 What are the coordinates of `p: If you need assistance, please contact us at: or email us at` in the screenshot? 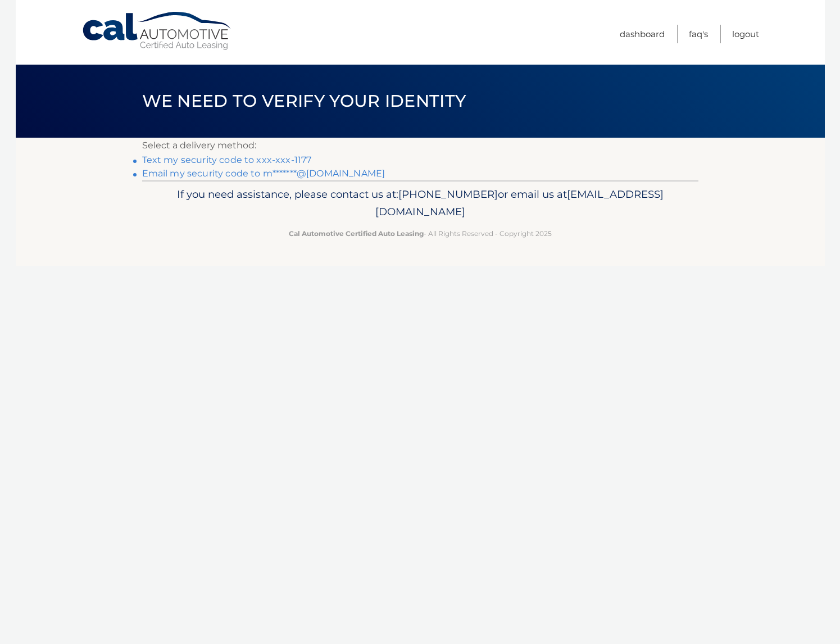 It's located at (420, 204).